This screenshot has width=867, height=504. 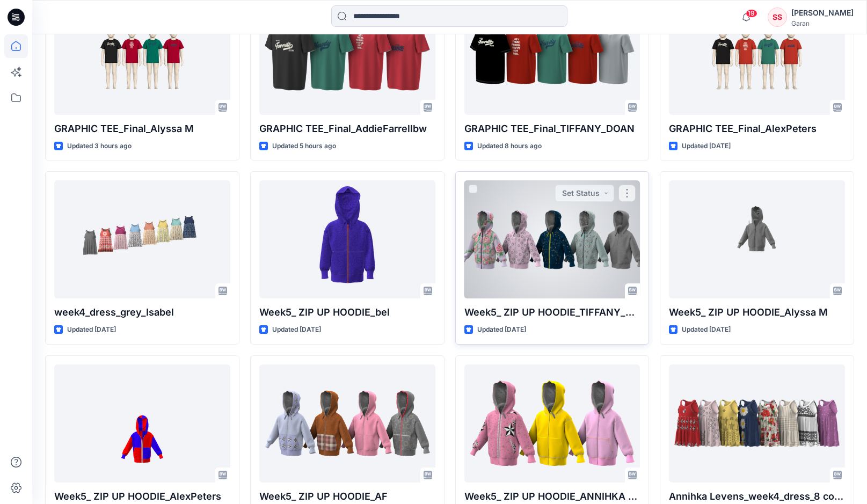 I want to click on p: GRAPHIC TEE_Final_AddieFarrellbw, so click(x=347, y=129).